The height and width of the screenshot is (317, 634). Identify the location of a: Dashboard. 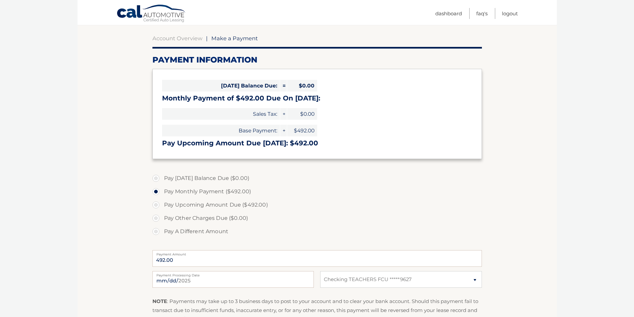
(449, 13).